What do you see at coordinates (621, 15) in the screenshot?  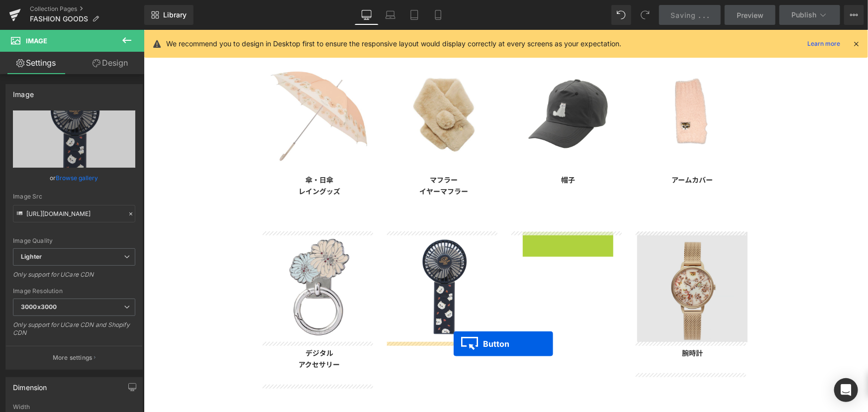 I see `button: Undo` at bounding box center [621, 15].